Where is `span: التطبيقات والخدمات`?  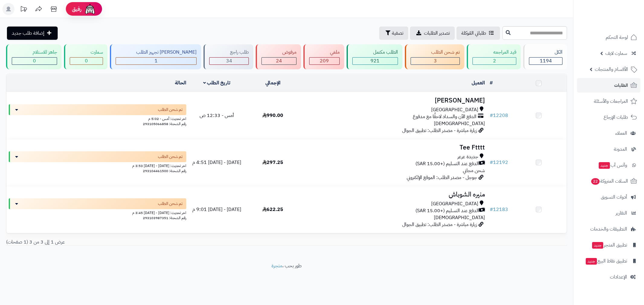
span: التطبيقات والخدمات is located at coordinates (608, 229).